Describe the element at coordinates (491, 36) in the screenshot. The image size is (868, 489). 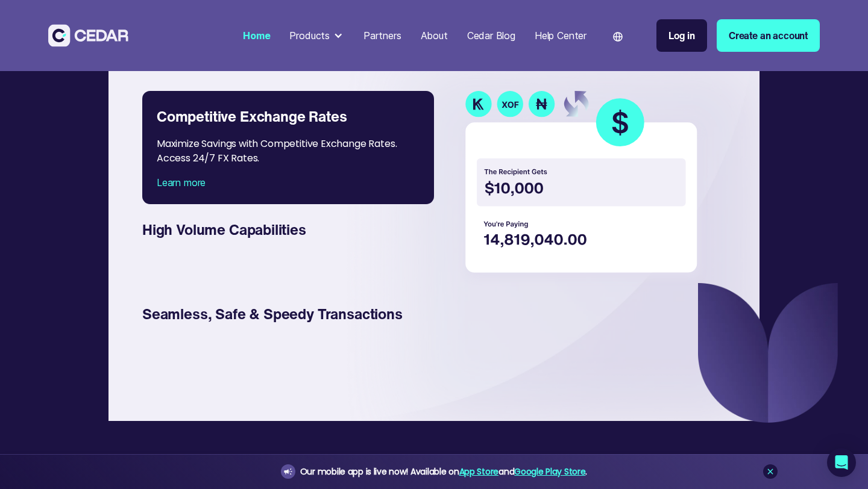
I see `div: Cedar Blog` at that location.